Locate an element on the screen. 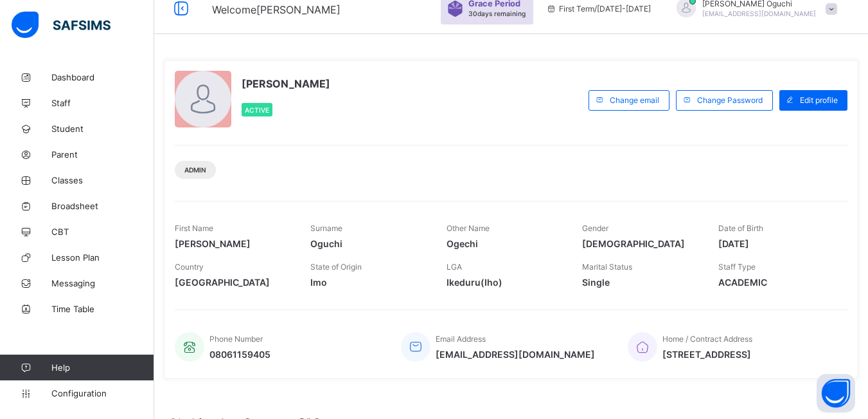  span: Classes is located at coordinates (103, 180).